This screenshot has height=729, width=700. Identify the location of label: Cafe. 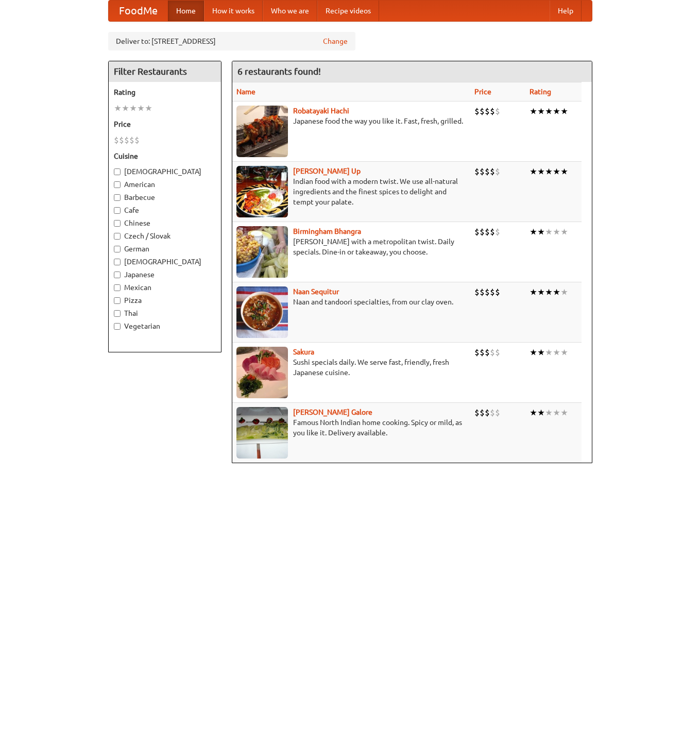
(165, 210).